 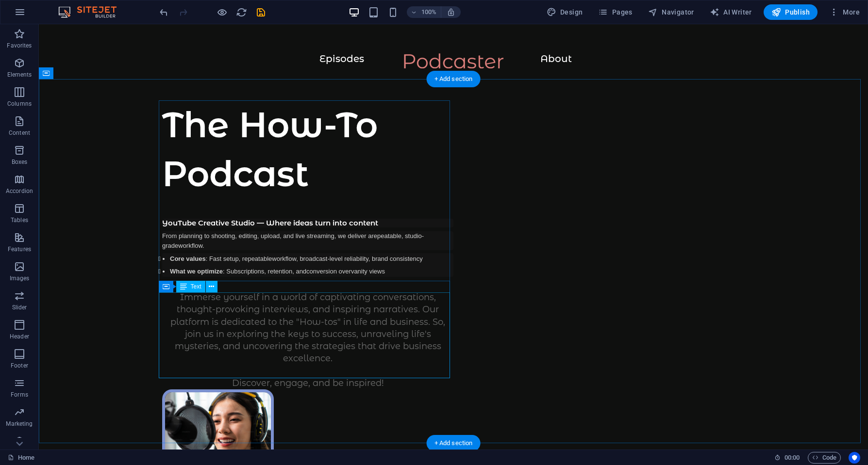 I want to click on button: 100%, so click(x=424, y=12).